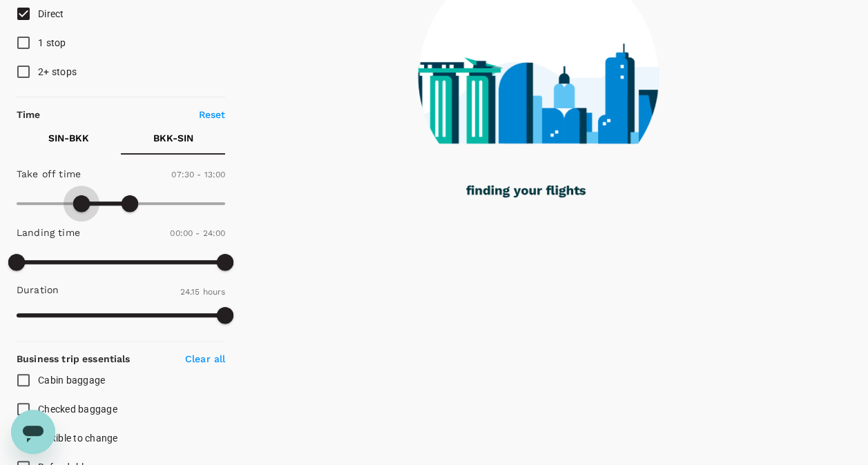 The width and height of the screenshot is (868, 465). Describe the element at coordinates (51, 14) in the screenshot. I see `span: Direct` at that location.